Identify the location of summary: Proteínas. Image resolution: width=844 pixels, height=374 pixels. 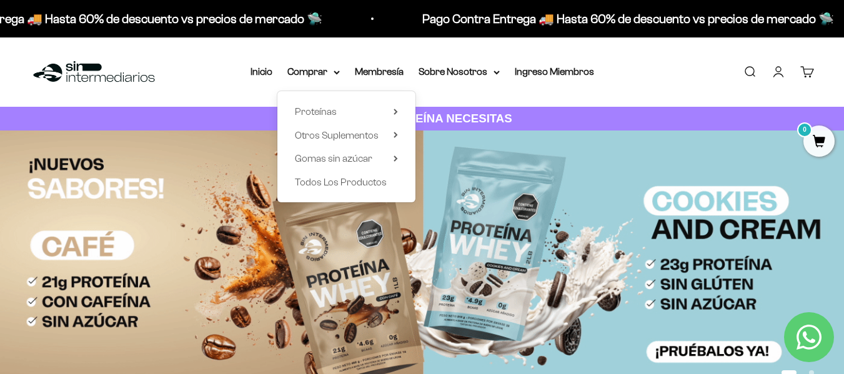
(346, 112).